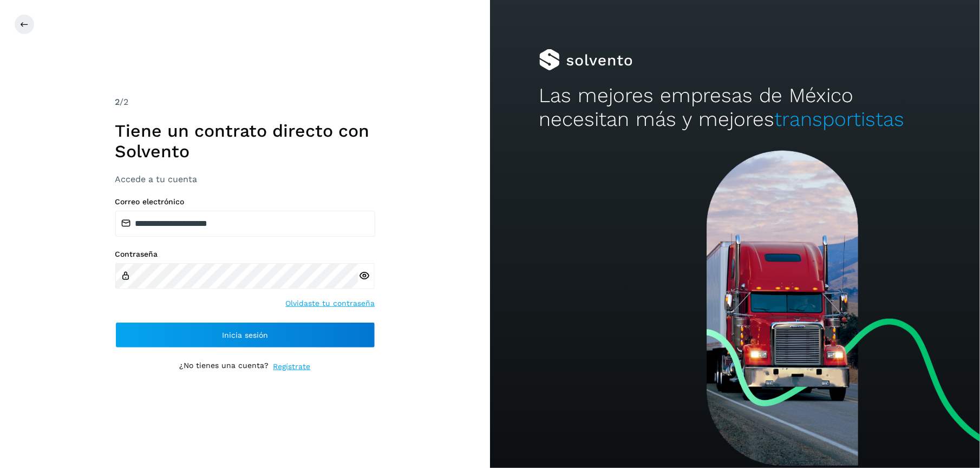 This screenshot has height=468, width=980. Describe the element at coordinates (735, 108) in the screenshot. I see `h2: Las mejores empresas de México necesitan más y mejores` at that location.